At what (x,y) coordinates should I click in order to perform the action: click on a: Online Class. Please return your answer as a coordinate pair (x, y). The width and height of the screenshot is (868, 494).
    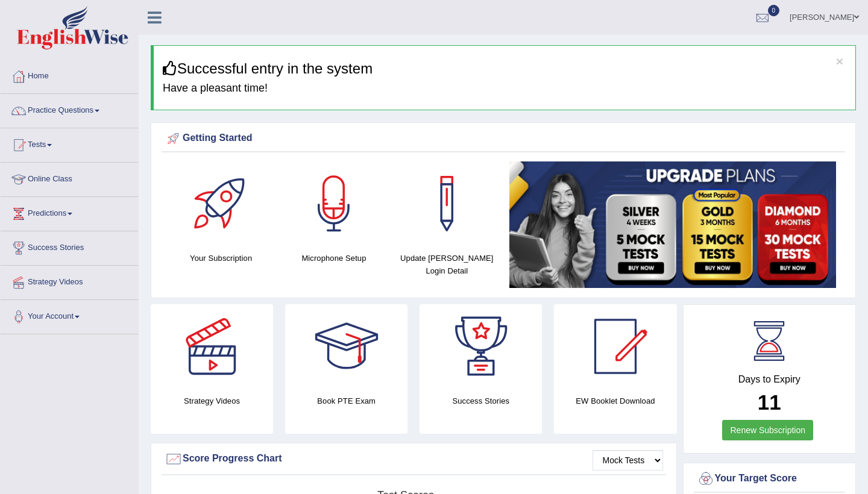
    Looking at the image, I should click on (69, 177).